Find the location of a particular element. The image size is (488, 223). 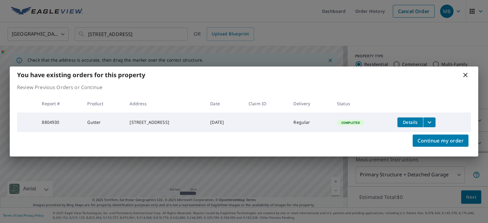

th: Status is located at coordinates (362, 103).